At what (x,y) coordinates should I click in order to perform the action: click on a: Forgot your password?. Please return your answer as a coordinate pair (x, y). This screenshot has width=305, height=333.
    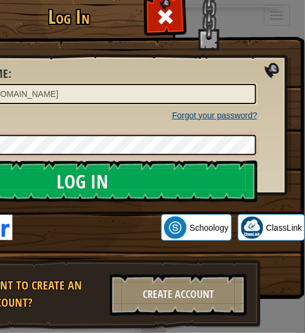
    Looking at the image, I should click on (215, 115).